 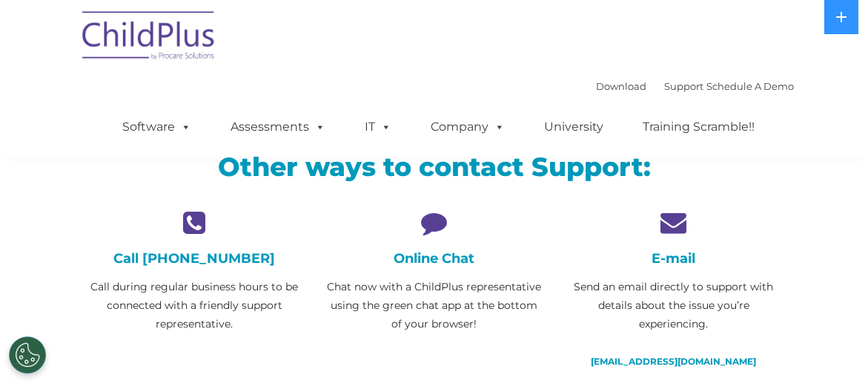 What do you see at coordinates (194, 305) in the screenshot?
I see `p: Call during regular business hours to be connected with a friendly support representative.` at bounding box center [194, 305].